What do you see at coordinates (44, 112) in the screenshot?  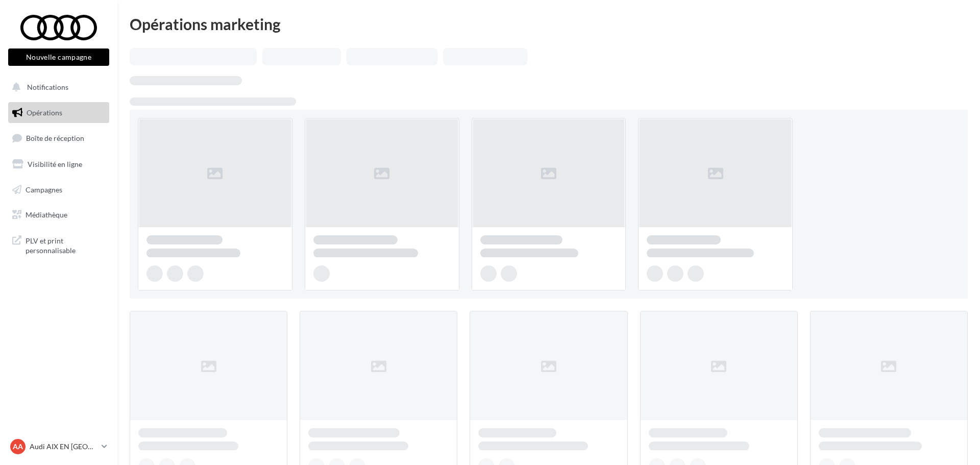 I see `span: Opérations` at bounding box center [44, 112].